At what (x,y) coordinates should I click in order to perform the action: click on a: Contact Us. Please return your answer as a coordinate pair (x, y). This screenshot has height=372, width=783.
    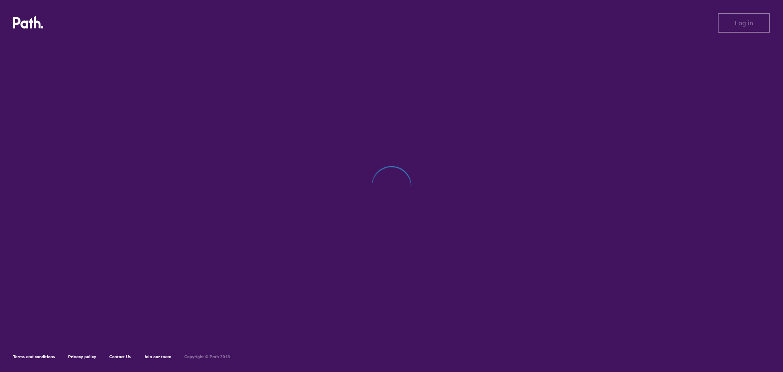
    Looking at the image, I should click on (120, 356).